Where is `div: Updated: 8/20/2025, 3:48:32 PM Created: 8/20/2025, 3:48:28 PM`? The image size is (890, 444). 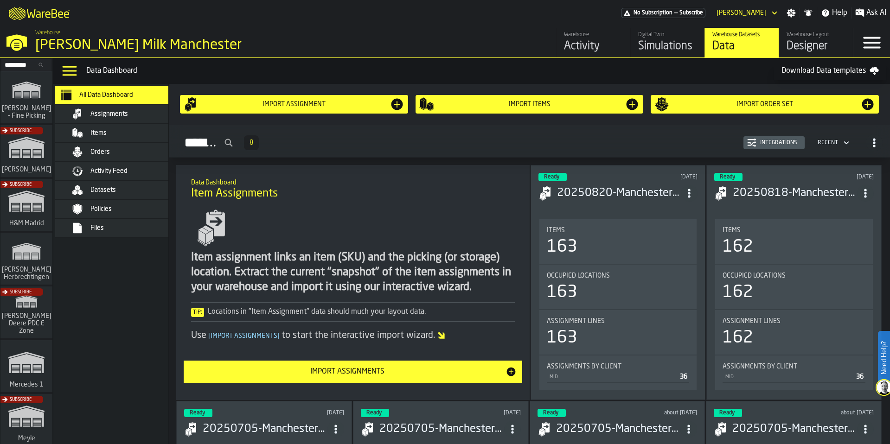 div: Updated: 8/20/2025, 3:48:32 PM Created: 8/20/2025, 3:48:28 PM is located at coordinates (665, 177).